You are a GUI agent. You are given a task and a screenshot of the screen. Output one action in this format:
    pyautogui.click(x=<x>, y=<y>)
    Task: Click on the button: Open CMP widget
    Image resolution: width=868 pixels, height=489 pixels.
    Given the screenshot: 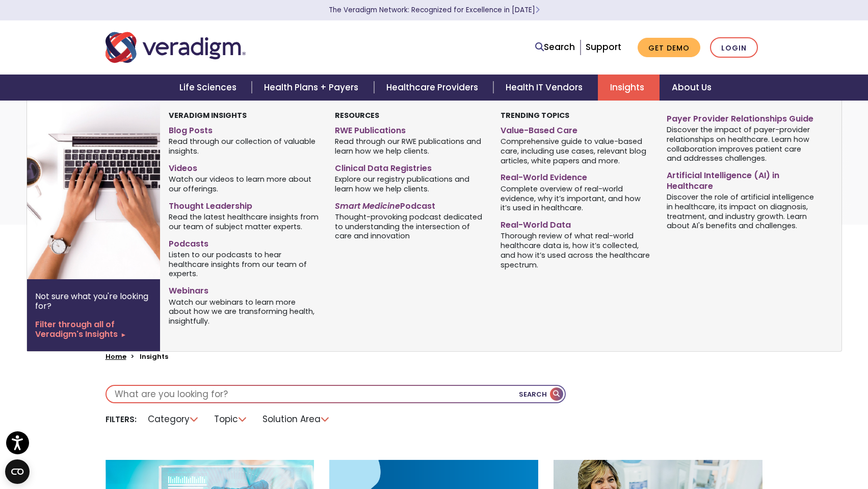 What is the action you would take?
    pyautogui.click(x=17, y=471)
    